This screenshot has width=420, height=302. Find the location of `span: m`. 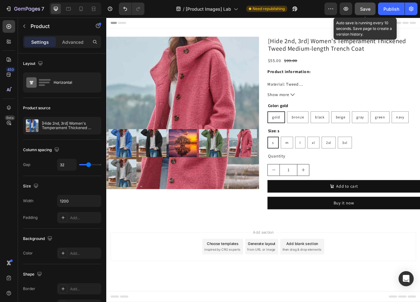

span: m is located at coordinates (218, 151).